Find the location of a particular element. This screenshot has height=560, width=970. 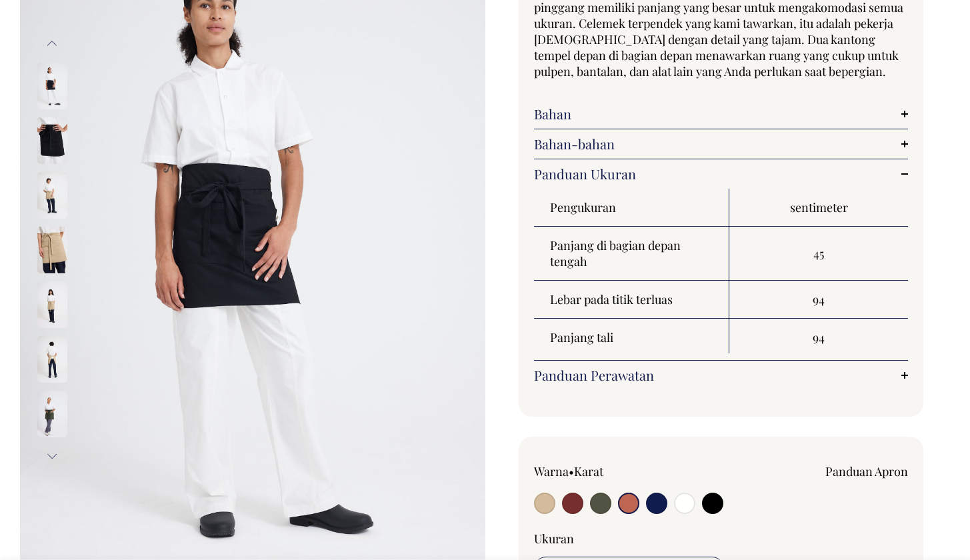

th: Panjang di bagian depan tengah is located at coordinates (632, 254).